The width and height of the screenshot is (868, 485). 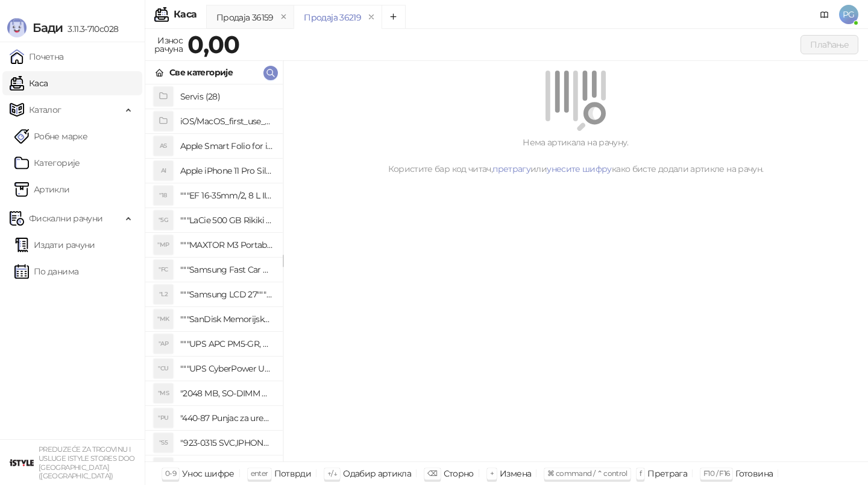 I want to click on div: Измена, so click(x=515, y=474).